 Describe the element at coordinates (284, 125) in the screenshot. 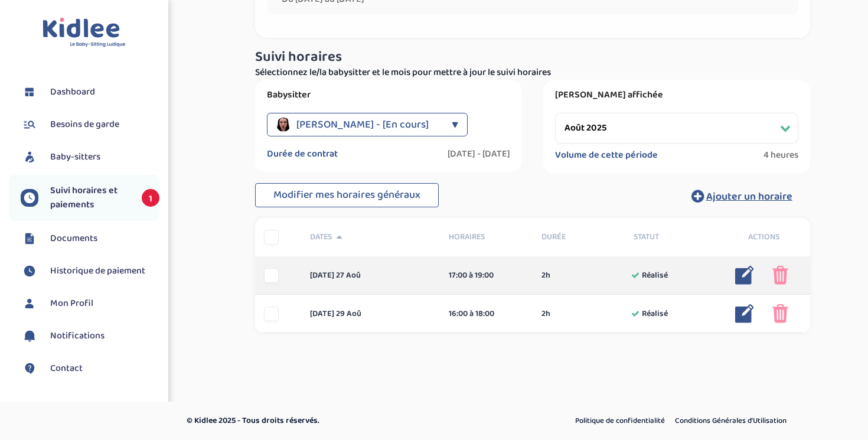

I see `img: avatar_savary-mathilde_2025_09_01_11_51_08.png` at that location.